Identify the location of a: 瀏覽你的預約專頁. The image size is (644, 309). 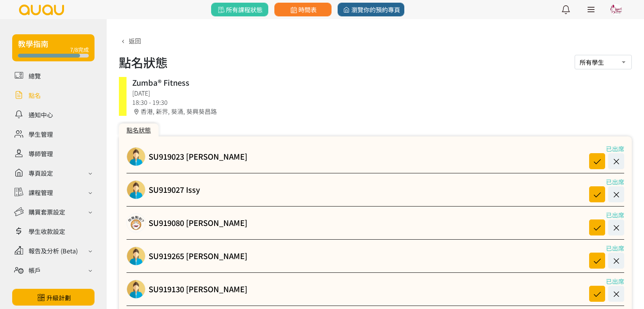
(371, 9).